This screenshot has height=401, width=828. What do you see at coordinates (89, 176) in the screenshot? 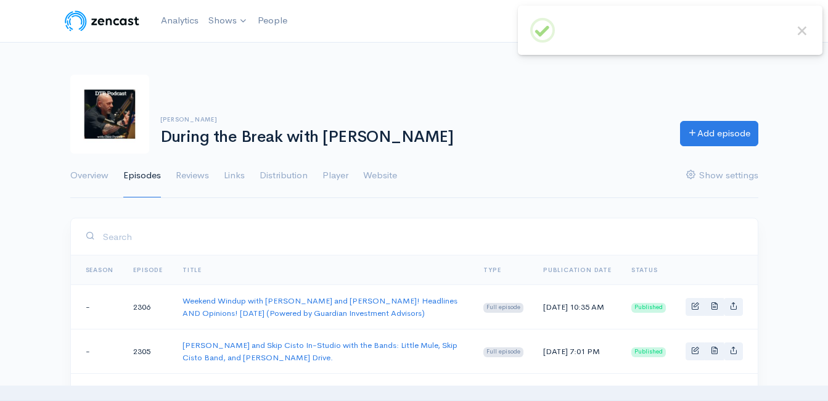
I see `a: Overview` at bounding box center [89, 176].